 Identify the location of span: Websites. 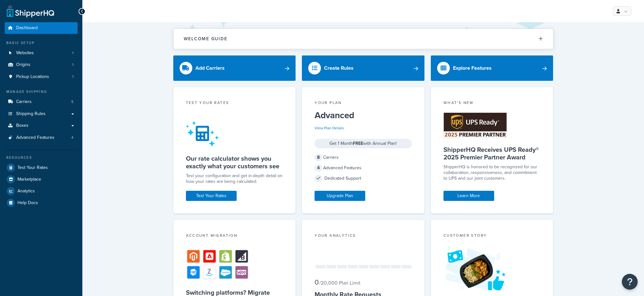
(25, 53).